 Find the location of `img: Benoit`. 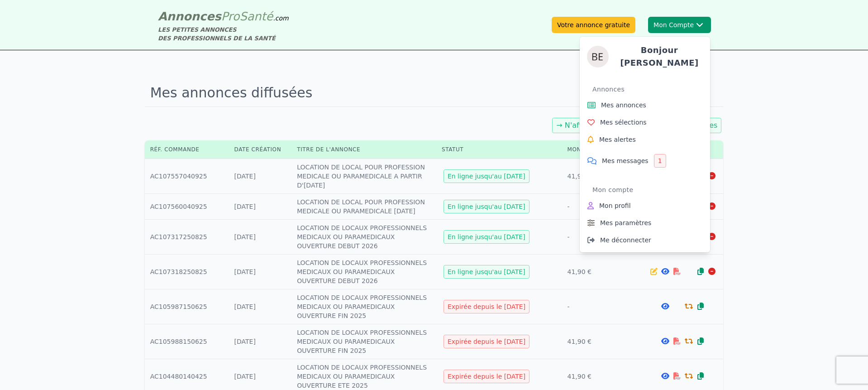

img: Benoit is located at coordinates (597, 57).